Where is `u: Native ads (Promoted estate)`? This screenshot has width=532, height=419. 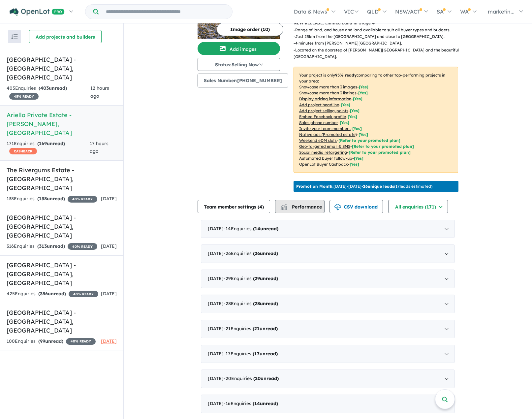
u: Native ads (Promoted estate) is located at coordinates (328, 134).